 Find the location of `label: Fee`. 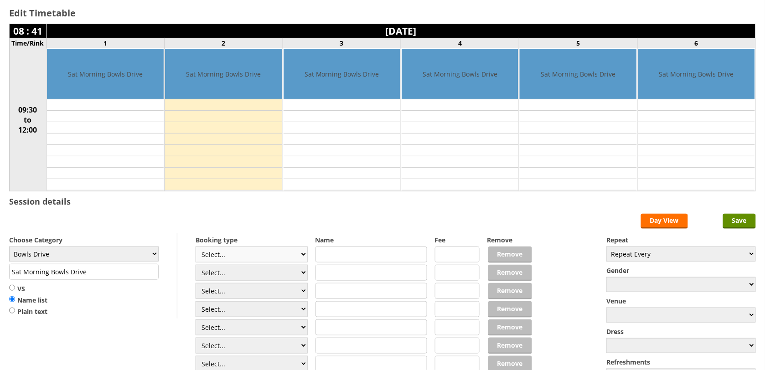

label: Fee is located at coordinates (457, 240).